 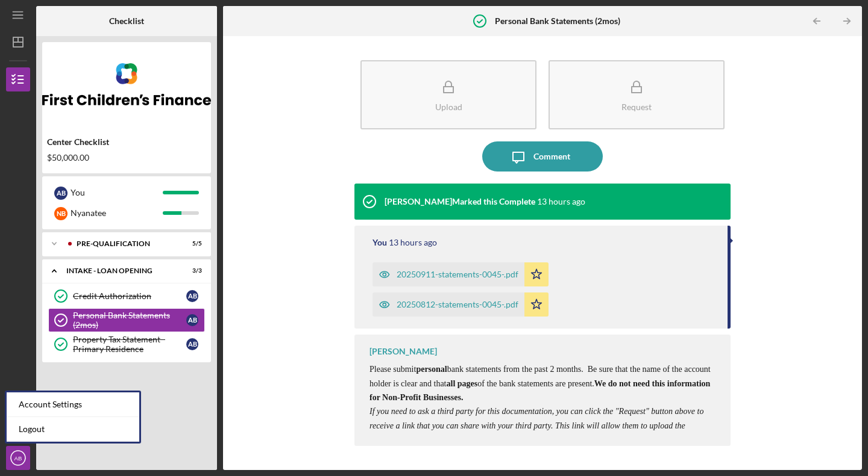 What do you see at coordinates (191, 244) in the screenshot?
I see `div: 5 / 5` at bounding box center [191, 244].